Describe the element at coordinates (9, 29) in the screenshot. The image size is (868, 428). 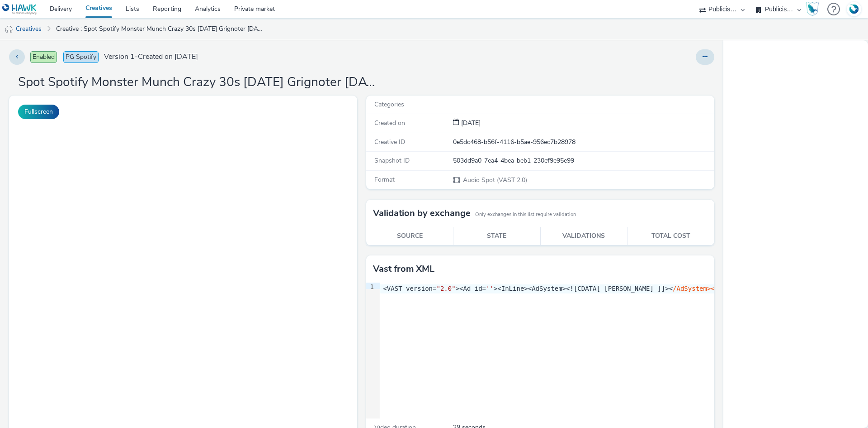
I see `img: audio` at that location.